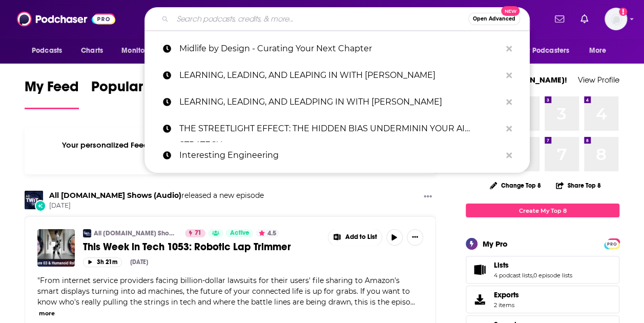 This screenshot has width=644, height=323. Describe the element at coordinates (578, 185) in the screenshot. I see `button: Share Top 8` at that location.